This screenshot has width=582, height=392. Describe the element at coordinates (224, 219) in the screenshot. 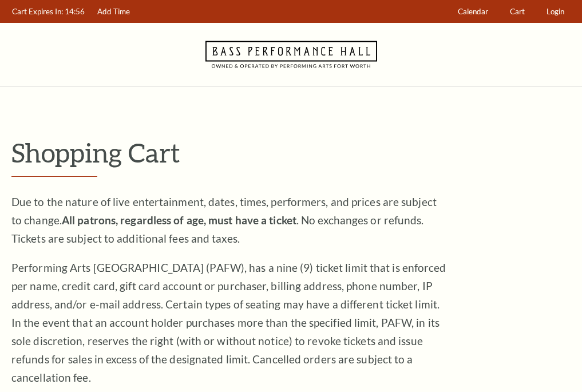

I see `span: Due to the nature of live entertainment, dates, times, performers, and prices are subject to chan...` at that location.